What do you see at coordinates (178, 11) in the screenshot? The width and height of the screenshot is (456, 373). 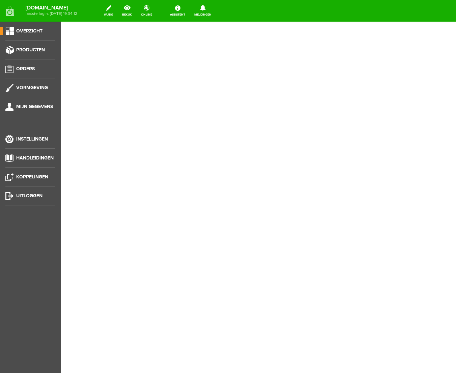 I see `a: Assistent` at bounding box center [178, 11].